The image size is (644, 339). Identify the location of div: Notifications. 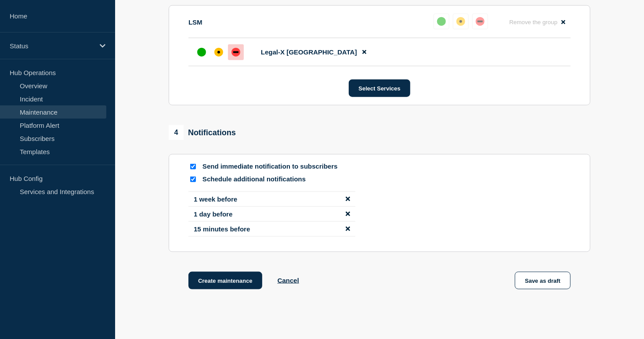
(202, 133).